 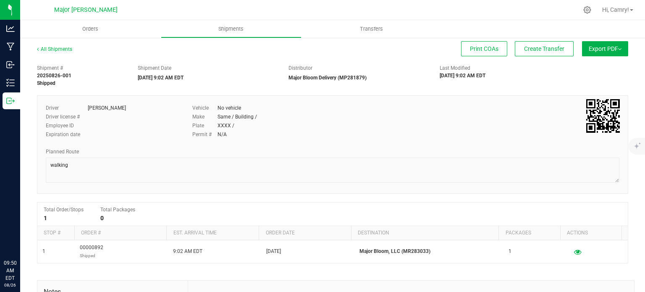 What do you see at coordinates (605, 49) in the screenshot?
I see `span: Export PDF` at bounding box center [605, 49].